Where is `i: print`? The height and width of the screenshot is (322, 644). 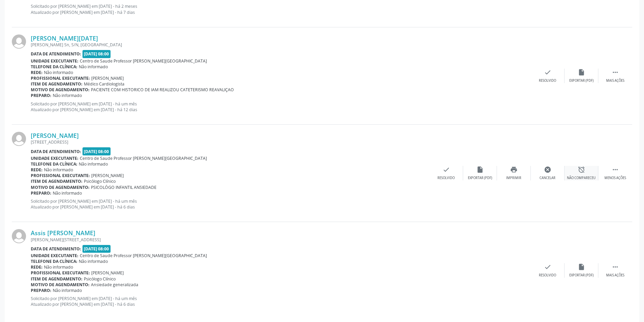
i: print is located at coordinates (514, 170).